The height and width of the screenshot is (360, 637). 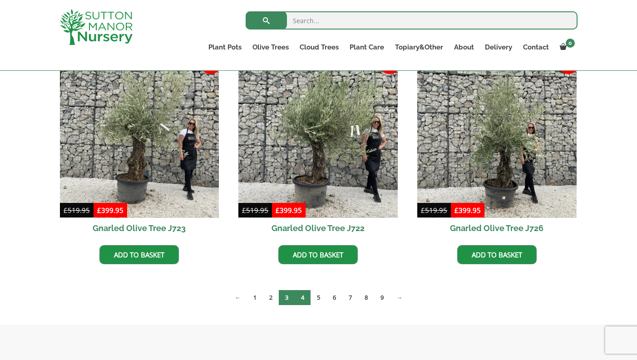 I want to click on a: Sale! Gnarled Olive Tree J723, so click(x=139, y=149).